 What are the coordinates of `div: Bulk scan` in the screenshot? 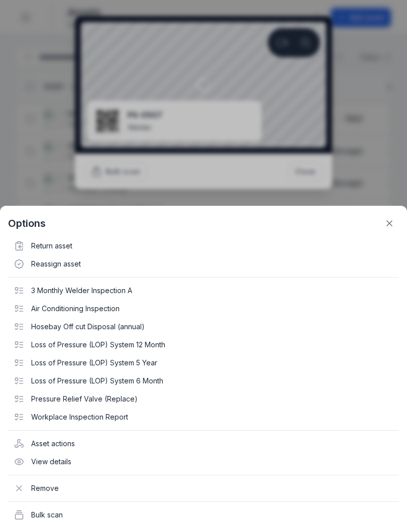 It's located at (204, 515).